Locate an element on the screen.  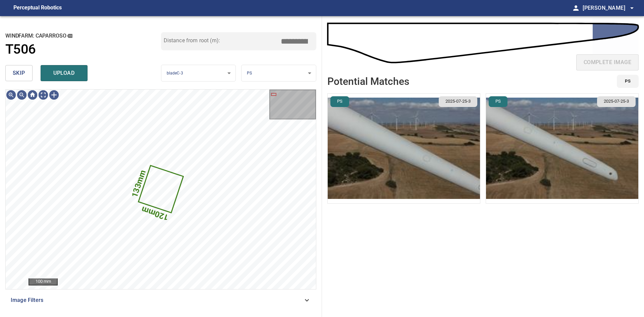
img: Go home is located at coordinates (32, 95).